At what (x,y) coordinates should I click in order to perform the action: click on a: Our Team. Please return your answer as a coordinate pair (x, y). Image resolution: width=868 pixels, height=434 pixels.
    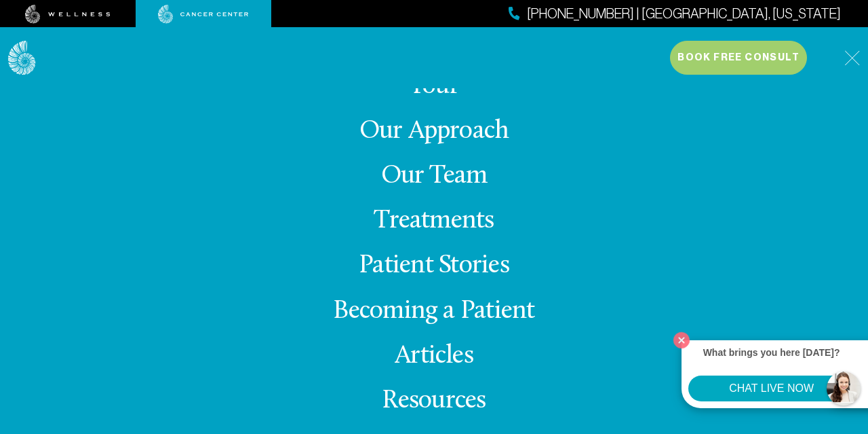
    Looking at the image, I should click on (434, 176).